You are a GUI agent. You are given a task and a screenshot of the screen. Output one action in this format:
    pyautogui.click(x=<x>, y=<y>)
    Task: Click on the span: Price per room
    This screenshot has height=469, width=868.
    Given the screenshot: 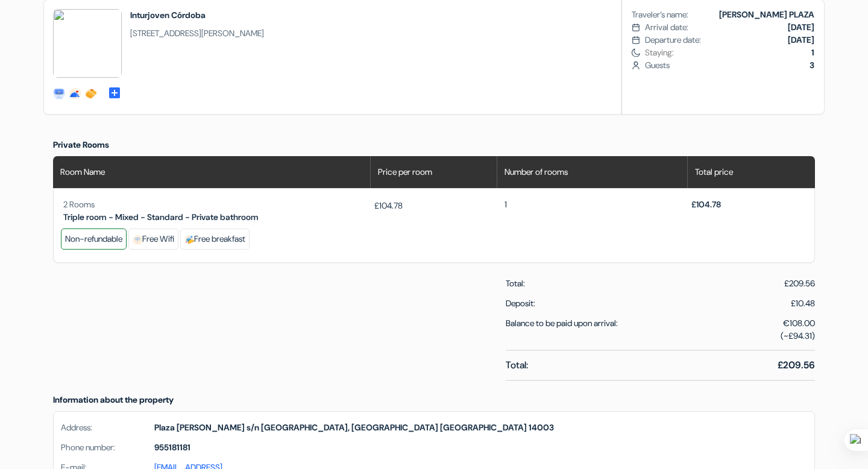 What is the action you would take?
    pyautogui.click(x=405, y=172)
    